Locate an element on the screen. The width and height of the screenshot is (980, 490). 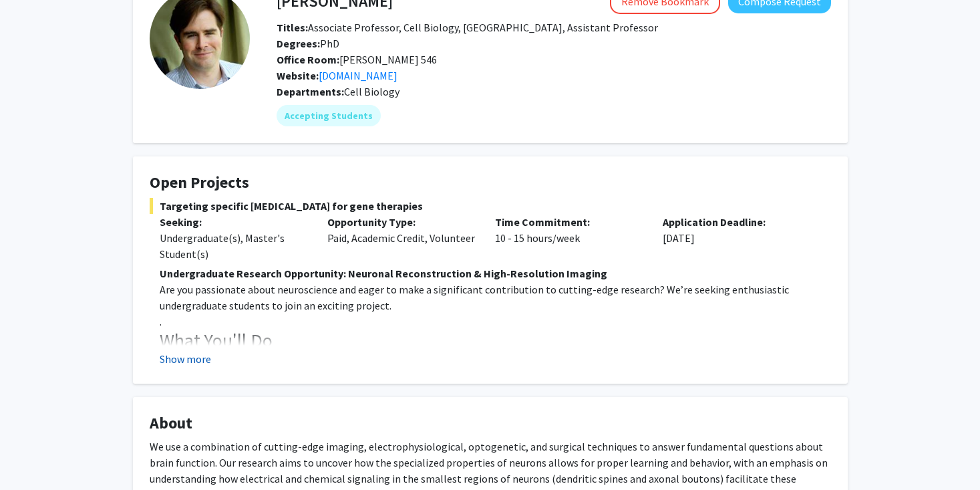
p: Are you passionate about neuroscience and eager to make a significant contribution to cutting-edg... is located at coordinates (495, 298).